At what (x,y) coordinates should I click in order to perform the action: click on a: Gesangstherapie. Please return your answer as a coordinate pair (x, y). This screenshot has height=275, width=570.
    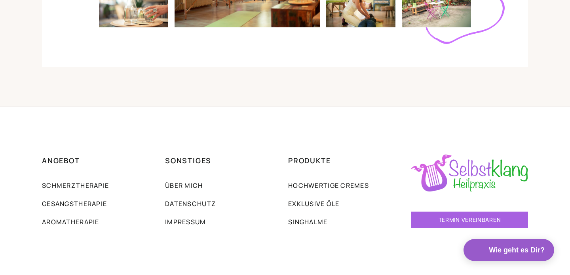
    Looking at the image, I should click on (74, 204).